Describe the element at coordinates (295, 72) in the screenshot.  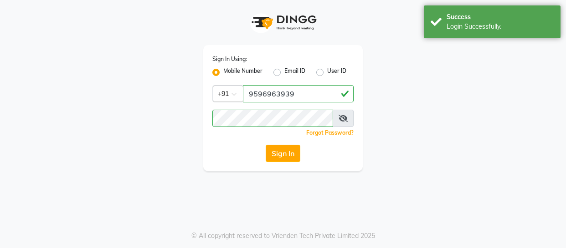
I see `label: Email ID` at that location.